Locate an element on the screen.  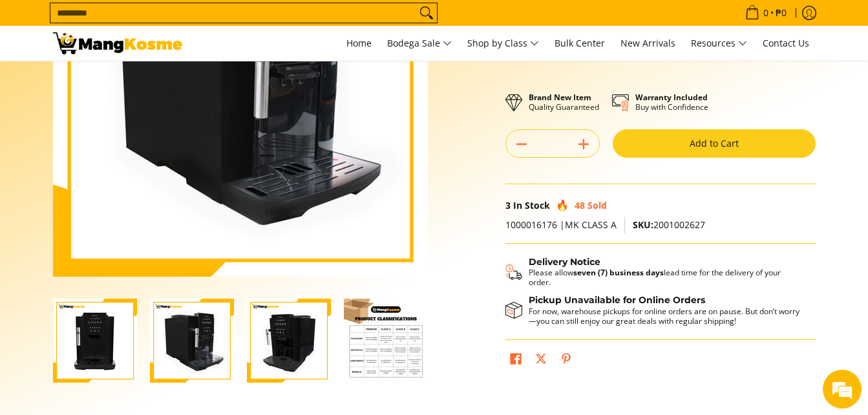
button: Shipping & Delivery is located at coordinates (654, 272).